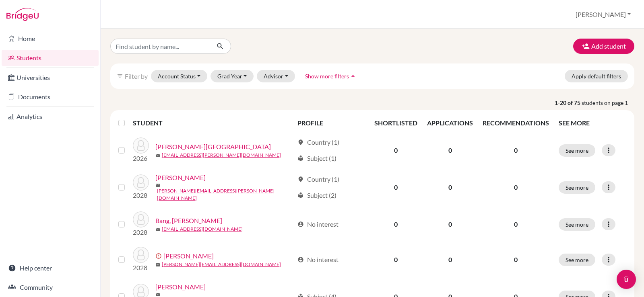  What do you see at coordinates (592, 123) in the screenshot?
I see `th: SEE MORE` at bounding box center [592, 123].